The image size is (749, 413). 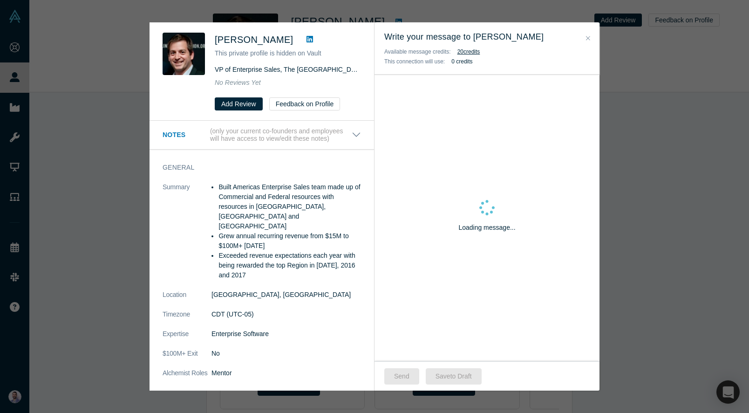 What do you see at coordinates (255, 167) in the screenshot?
I see `h3: General` at bounding box center [255, 167].